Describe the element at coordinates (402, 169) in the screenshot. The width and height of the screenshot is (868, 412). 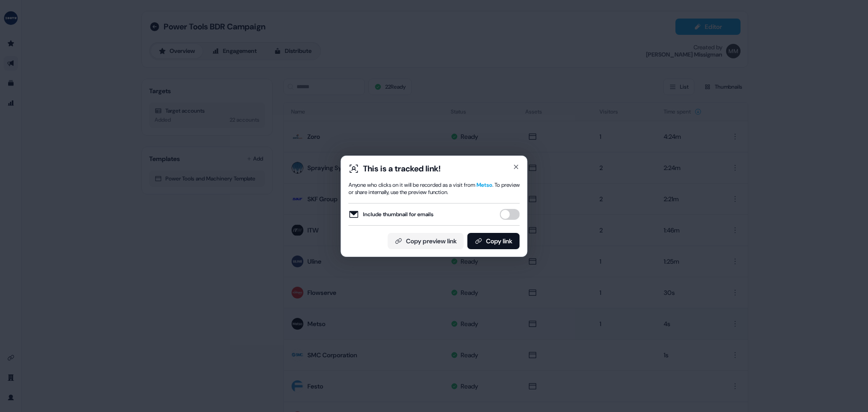
I see `div: This is a tracked link!` at that location.